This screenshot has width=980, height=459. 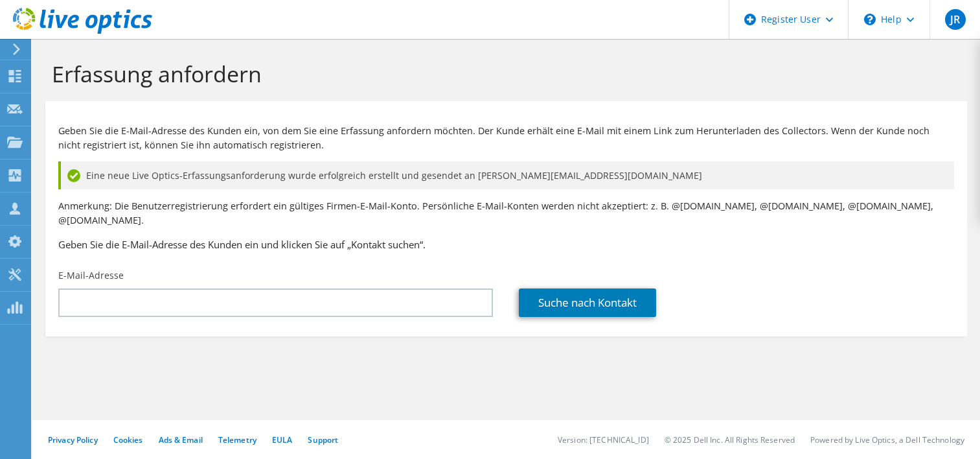 I want to click on a: Cookies, so click(x=129, y=439).